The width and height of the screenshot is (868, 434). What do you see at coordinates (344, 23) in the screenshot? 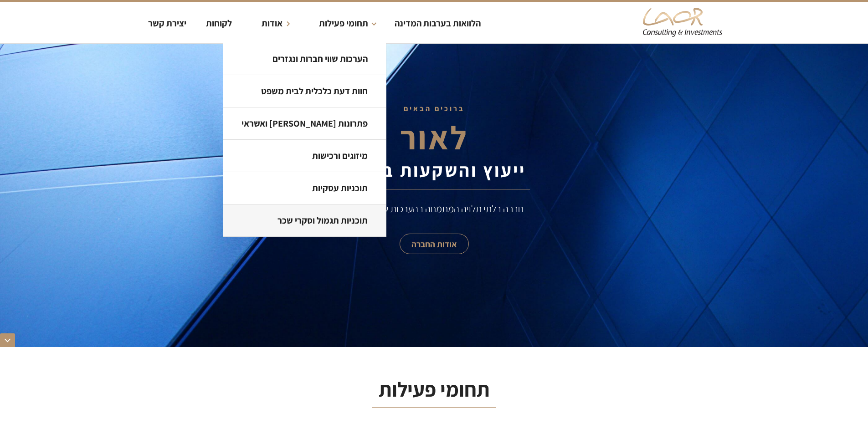
I see `strong: תחומי פעילות​` at bounding box center [344, 23].